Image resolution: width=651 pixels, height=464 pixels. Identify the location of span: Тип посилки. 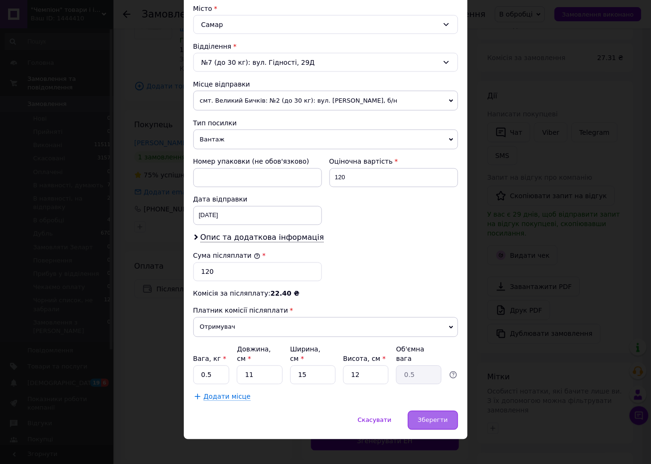
(215, 123).